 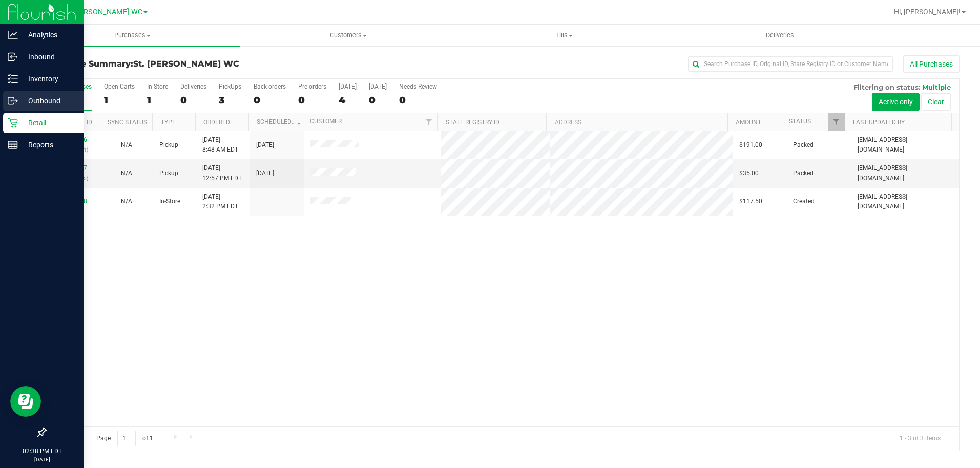 I want to click on input: Search Purchase ID, Original ID, State Registry ID or Customer Name..., so click(x=791, y=64).